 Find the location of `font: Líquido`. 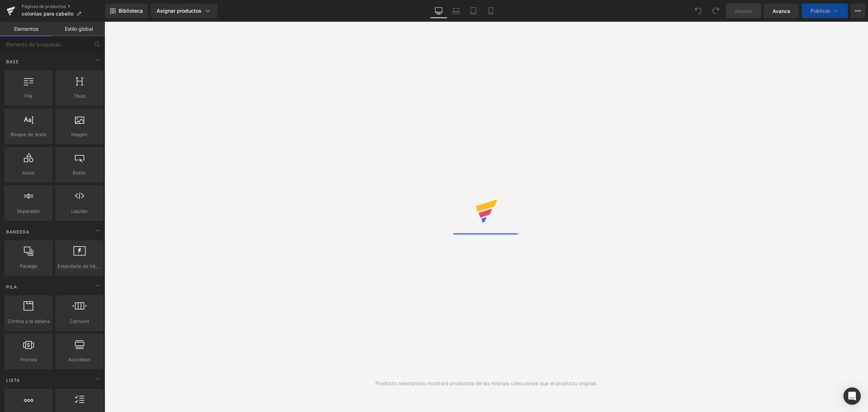

font: Líquido is located at coordinates (79, 211).